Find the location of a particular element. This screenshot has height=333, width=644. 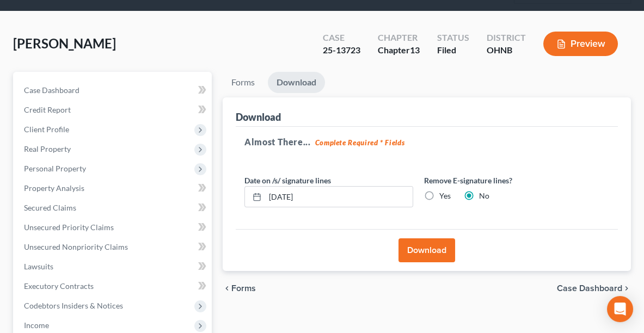

strong: Complete Required * Fields is located at coordinates (359, 143).